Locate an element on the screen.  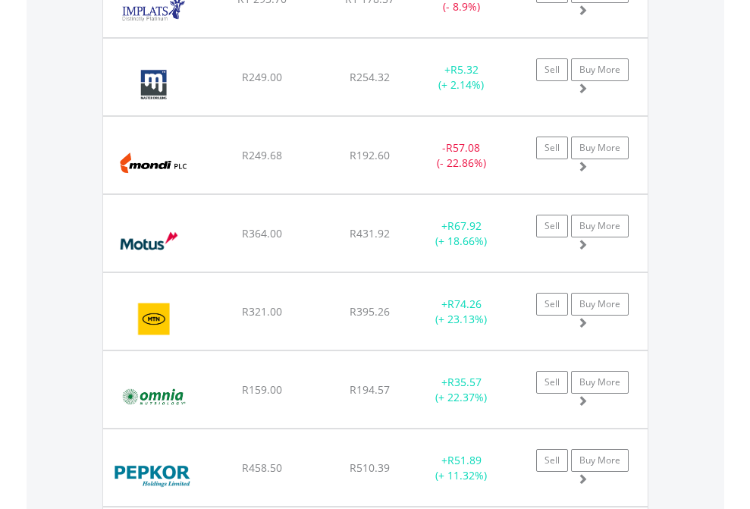
span: R364.00 is located at coordinates (262, 233).